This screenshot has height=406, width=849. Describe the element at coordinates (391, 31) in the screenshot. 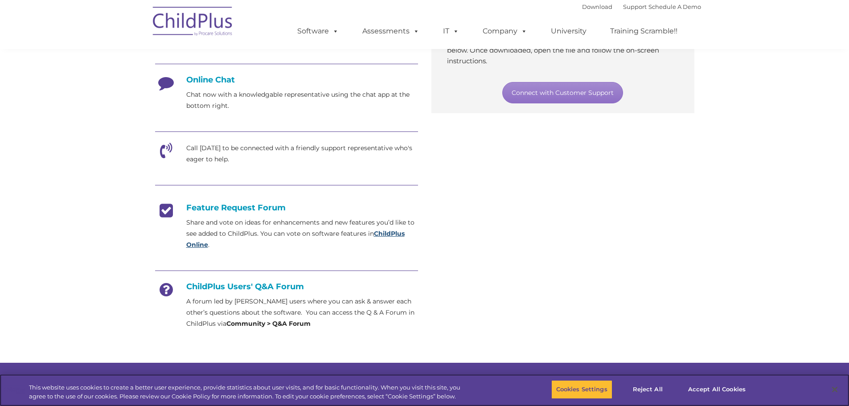

I see `a: Assessments` at that location.